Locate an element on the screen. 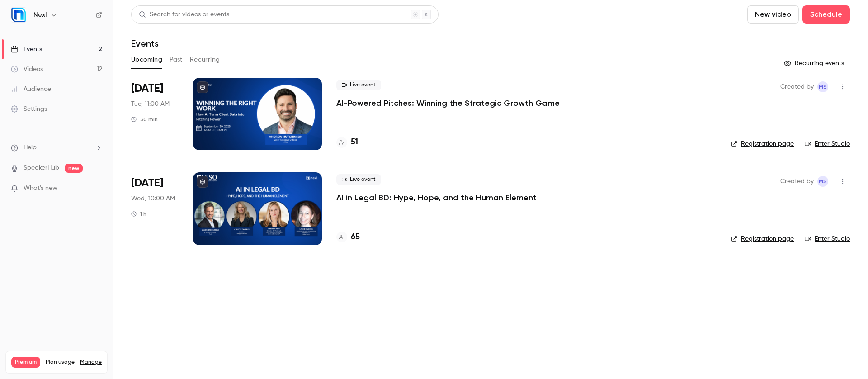 The height and width of the screenshot is (379, 868). a: 65 is located at coordinates (348, 237).